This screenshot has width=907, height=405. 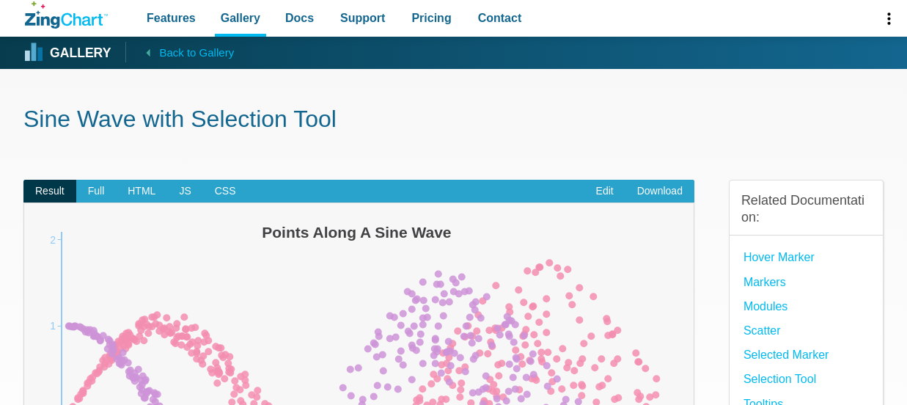 I want to click on a: Selected Marker, so click(x=786, y=354).